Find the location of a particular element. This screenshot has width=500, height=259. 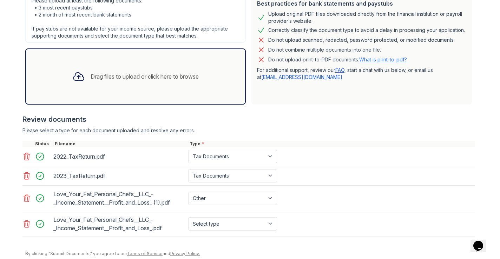

div: 2022_TaxReturn.pdf is located at coordinates (119, 157).